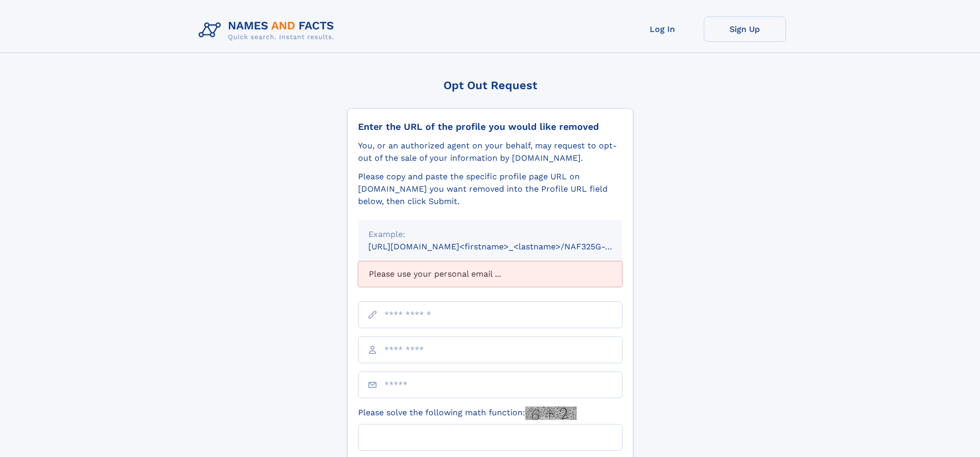 This screenshot has width=980, height=457. What do you see at coordinates (467, 413) in the screenshot?
I see `label: Please solve the following math function:` at bounding box center [467, 413].